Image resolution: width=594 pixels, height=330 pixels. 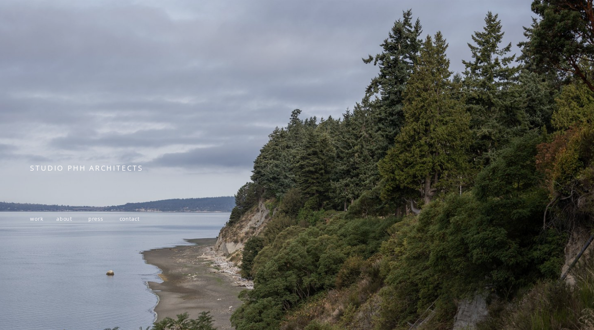 I want to click on span: press, so click(x=96, y=219).